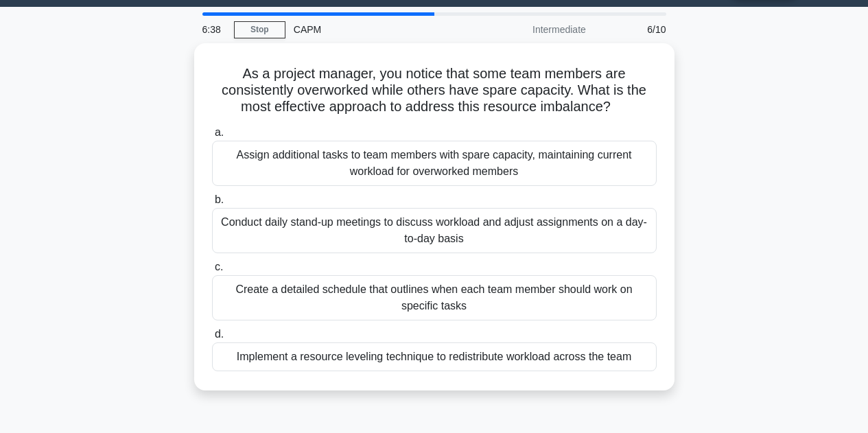 The image size is (868, 433). Describe the element at coordinates (380, 29) in the screenshot. I see `div: CAPM` at that location.